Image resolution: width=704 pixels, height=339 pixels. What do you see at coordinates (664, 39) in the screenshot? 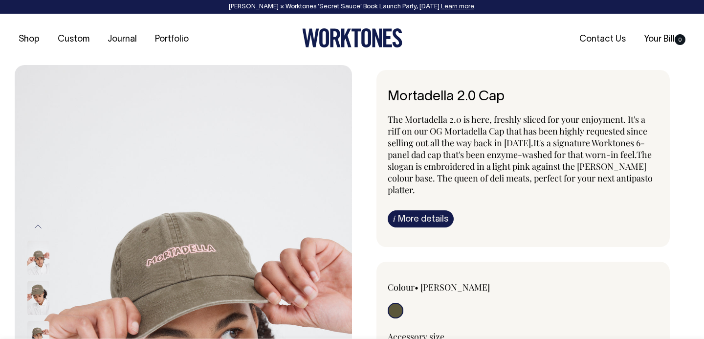
I see `a: Your Bill0` at bounding box center [664, 39].